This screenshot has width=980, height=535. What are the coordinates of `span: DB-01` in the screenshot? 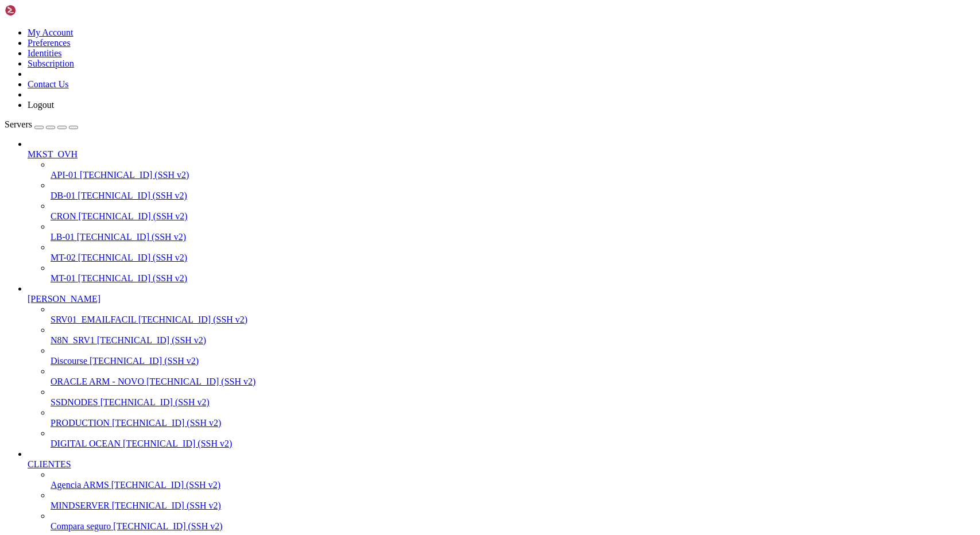 It's located at (63, 195).